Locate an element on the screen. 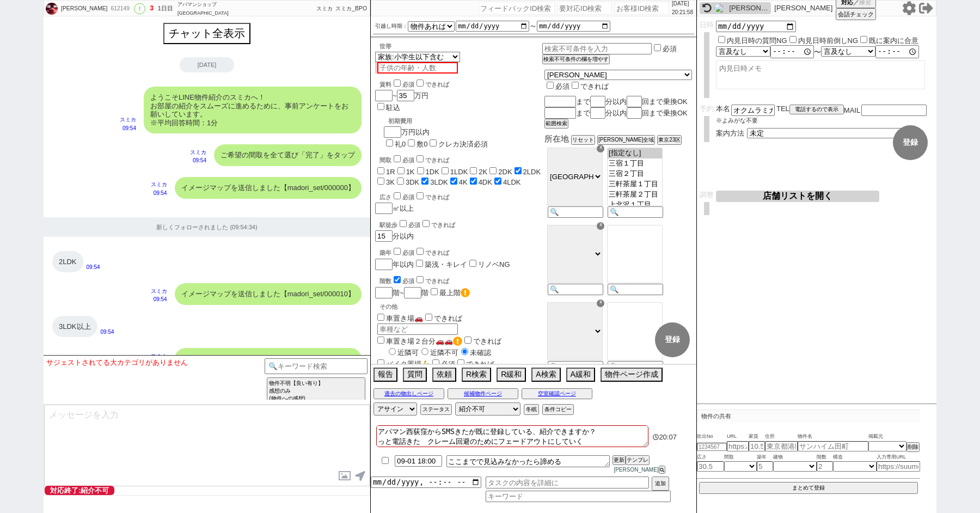  input: サンハイム田町 is located at coordinates (833, 446).